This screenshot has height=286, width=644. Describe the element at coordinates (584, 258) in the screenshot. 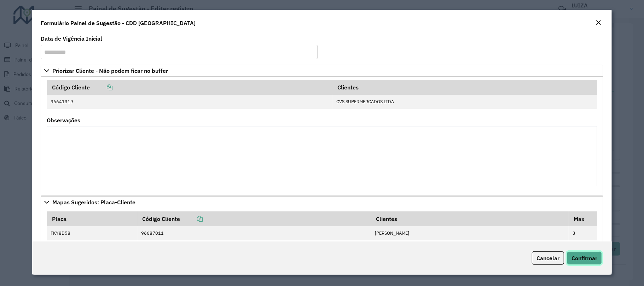

I see `button: Confirmar` at that location.